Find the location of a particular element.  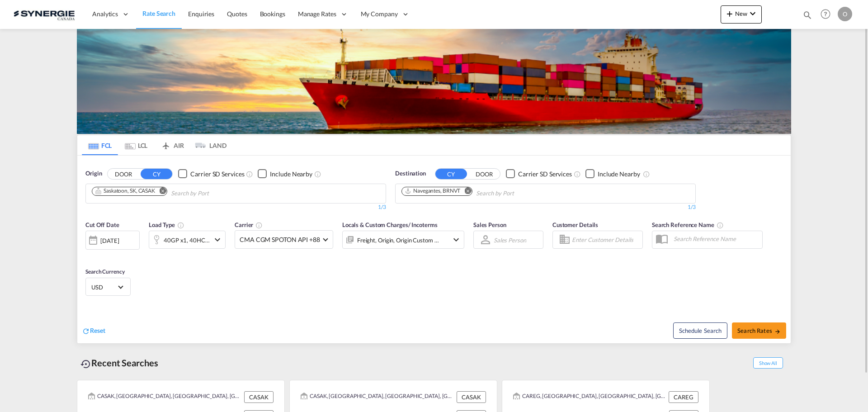

img: LCL+%26+FCL+BACKGROUND.png is located at coordinates (434, 81).